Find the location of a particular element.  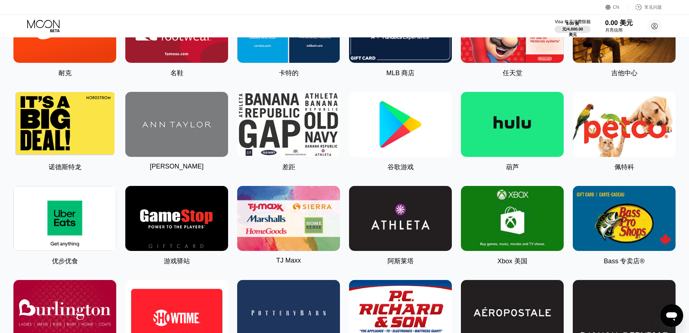

div: 卡特的 is located at coordinates (289, 73).